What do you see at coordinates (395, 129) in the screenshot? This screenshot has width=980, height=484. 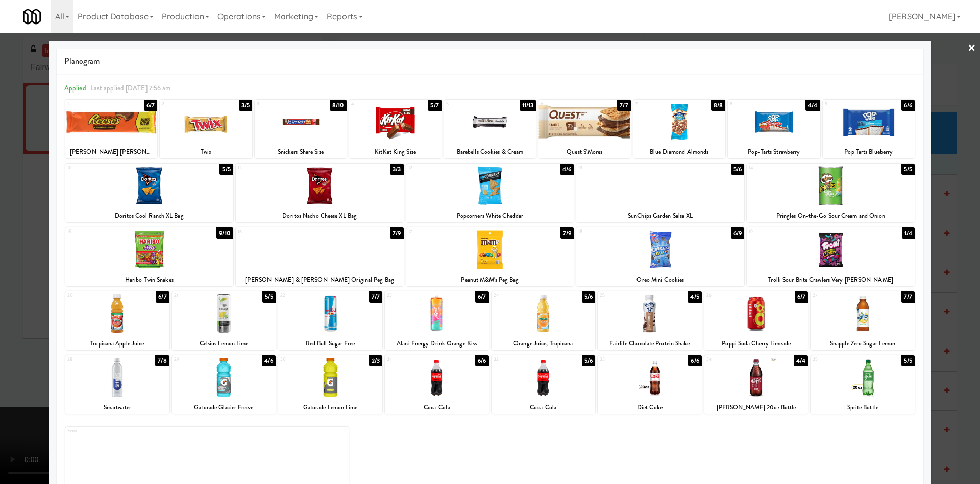 I see `div: 45/7KitKat King Size` at bounding box center [395, 129].